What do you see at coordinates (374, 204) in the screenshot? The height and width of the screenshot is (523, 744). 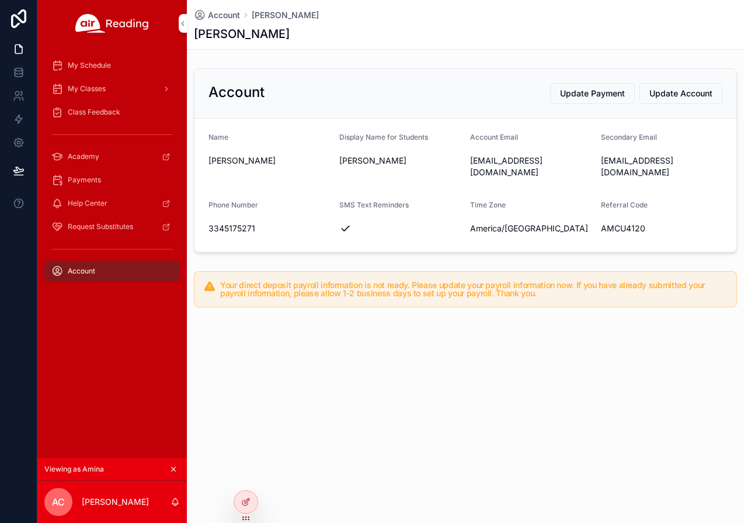 I see `span: SMS Text Reminders` at bounding box center [374, 204].